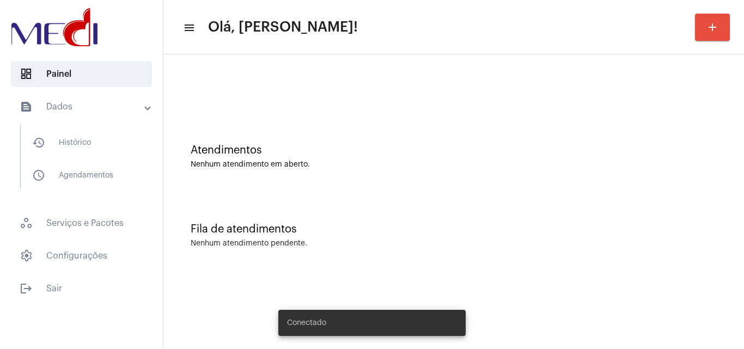 The image size is (744, 349). I want to click on span: Serviços e Pacotes, so click(81, 223).